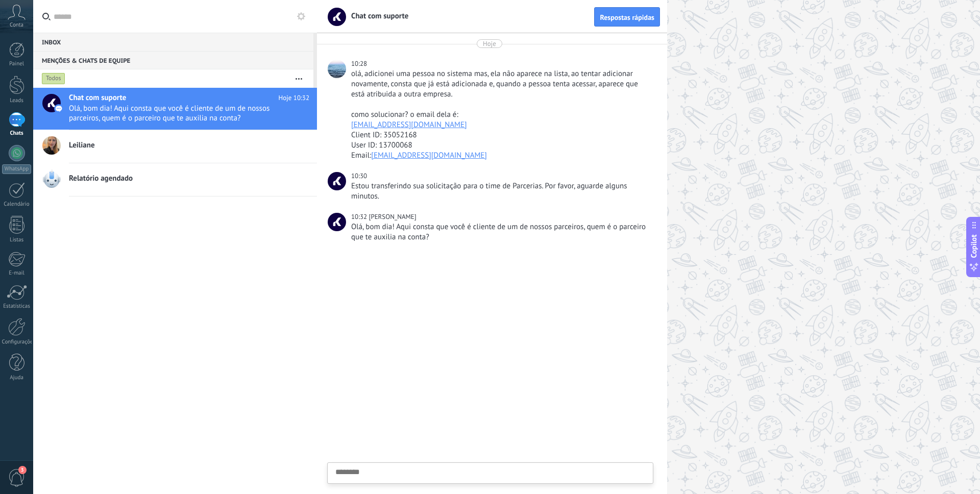 The height and width of the screenshot is (494, 980). What do you see at coordinates (173, 42) in the screenshot?
I see `div: Inbox` at bounding box center [173, 42].